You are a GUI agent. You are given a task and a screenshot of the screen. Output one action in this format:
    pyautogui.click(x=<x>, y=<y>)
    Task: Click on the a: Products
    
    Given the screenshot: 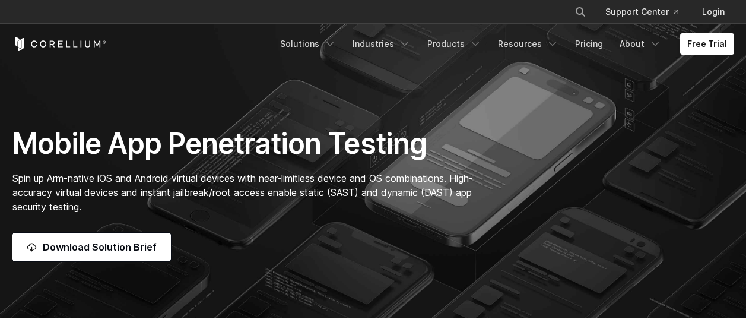 What is the action you would take?
    pyautogui.click(x=454, y=44)
    